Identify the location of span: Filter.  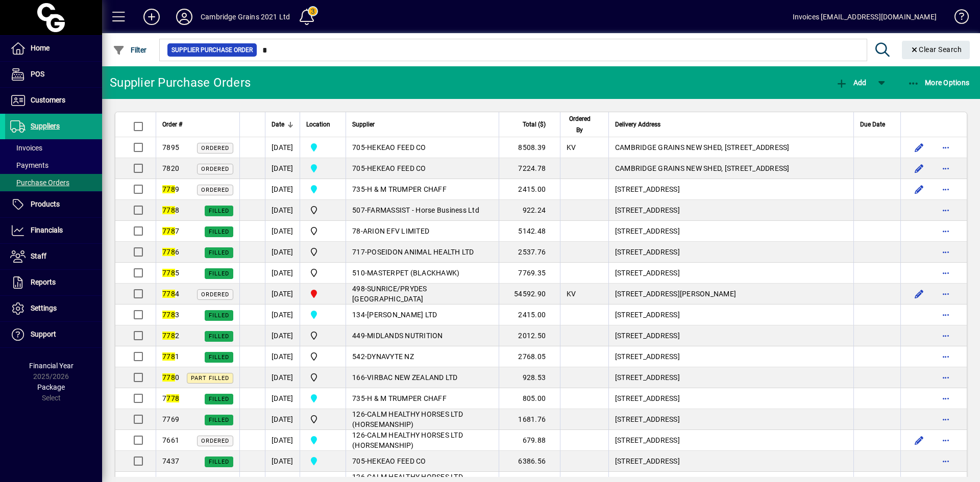
(130, 50).